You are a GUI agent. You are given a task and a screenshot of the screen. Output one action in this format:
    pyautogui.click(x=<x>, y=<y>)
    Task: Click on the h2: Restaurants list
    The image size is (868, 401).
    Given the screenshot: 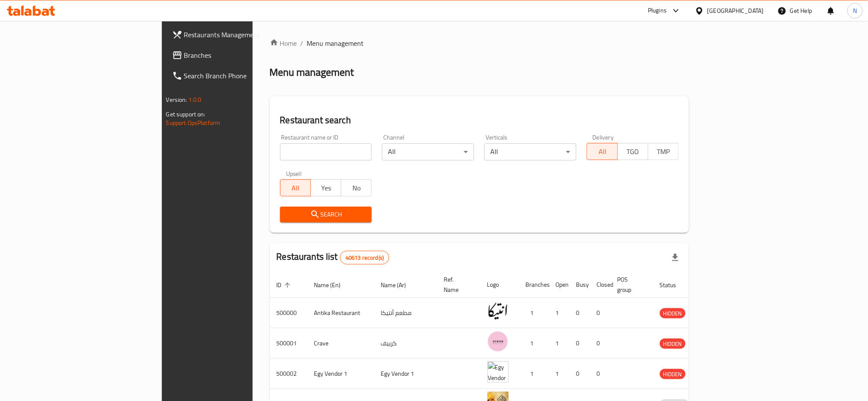 What is the action you would take?
    pyautogui.click(x=333, y=257)
    